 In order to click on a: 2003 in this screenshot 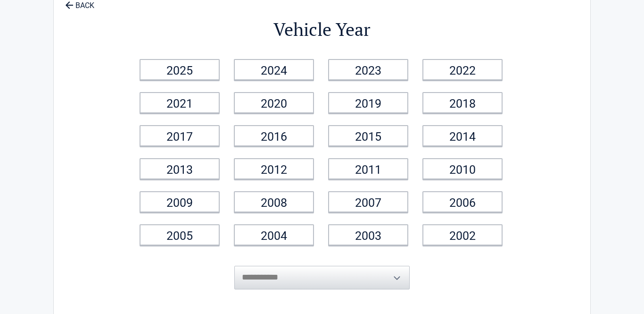, I will do `click(368, 235)`.